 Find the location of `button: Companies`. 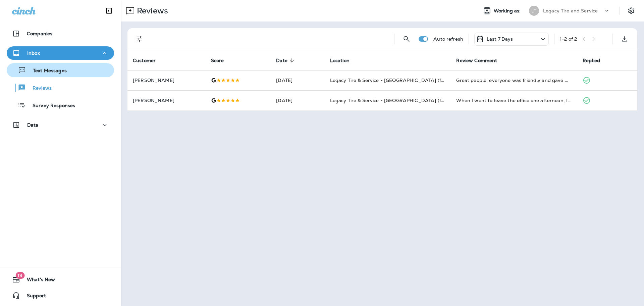

button: Companies is located at coordinates (60, 34).